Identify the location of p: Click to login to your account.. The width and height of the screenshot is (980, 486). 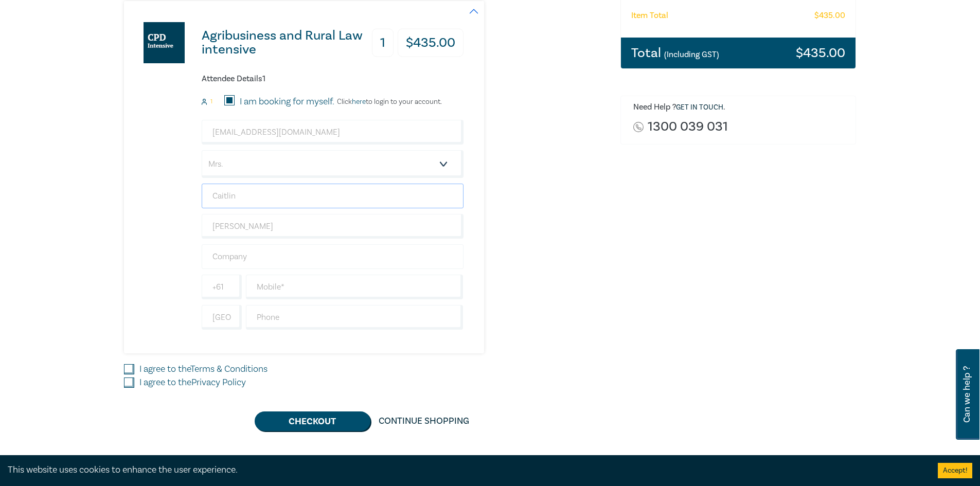
(388, 102).